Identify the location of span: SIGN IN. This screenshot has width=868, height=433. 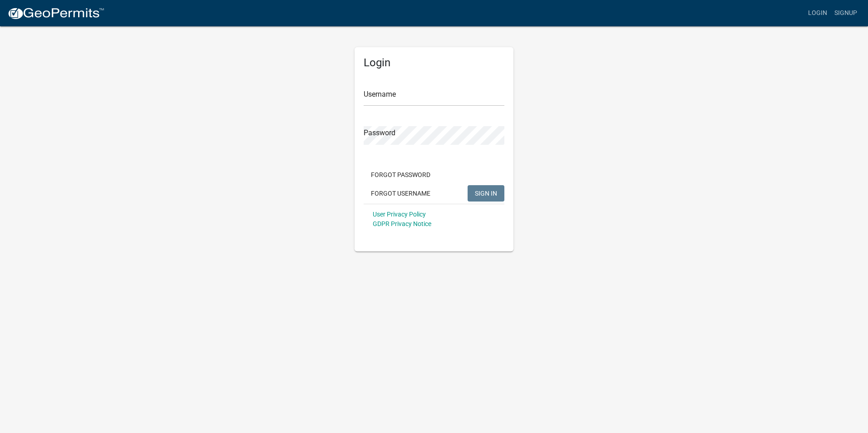
(486, 193).